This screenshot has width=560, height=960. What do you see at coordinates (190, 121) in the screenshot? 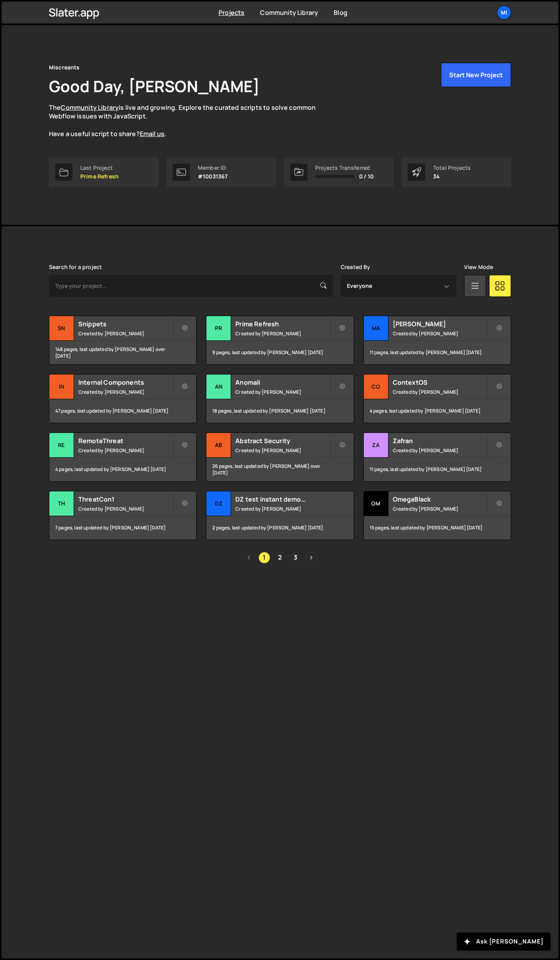
I see `p: The is live and growing. Explore the curated scripts to solve common Webflow issues with JavaScri...` at bounding box center [190, 121].